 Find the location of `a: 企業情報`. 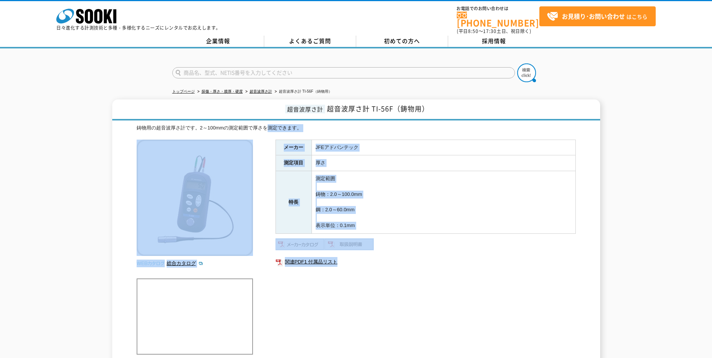

a: 企業情報 is located at coordinates (218, 41).